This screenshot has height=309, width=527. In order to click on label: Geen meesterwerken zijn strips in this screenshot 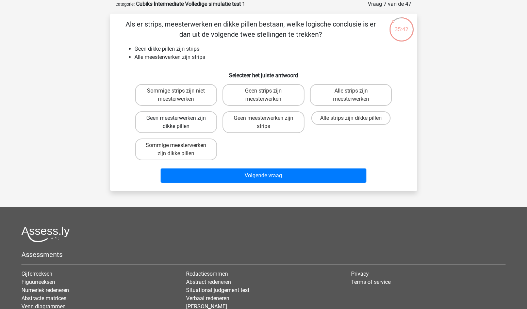, I will do `click(263, 122)`.